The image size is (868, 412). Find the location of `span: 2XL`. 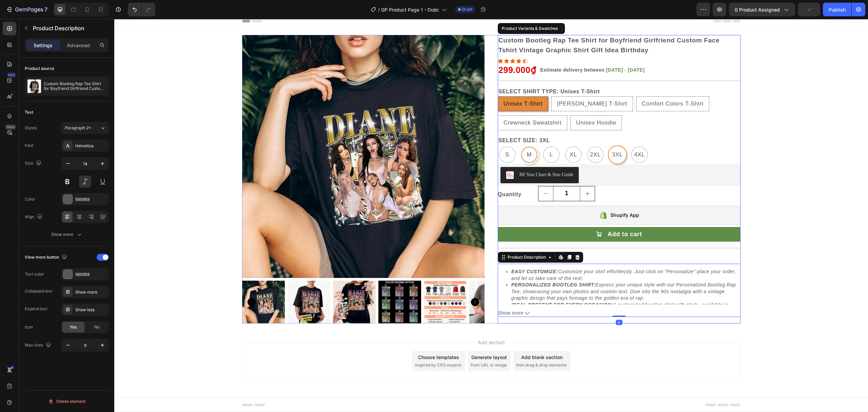

span: 2XL is located at coordinates (481, 135).